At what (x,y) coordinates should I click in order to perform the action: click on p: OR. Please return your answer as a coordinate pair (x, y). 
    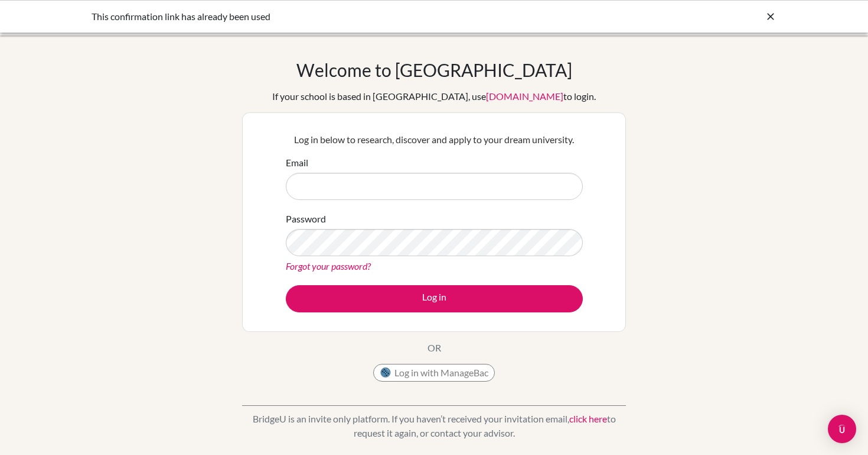
    Looking at the image, I should click on (434, 347).